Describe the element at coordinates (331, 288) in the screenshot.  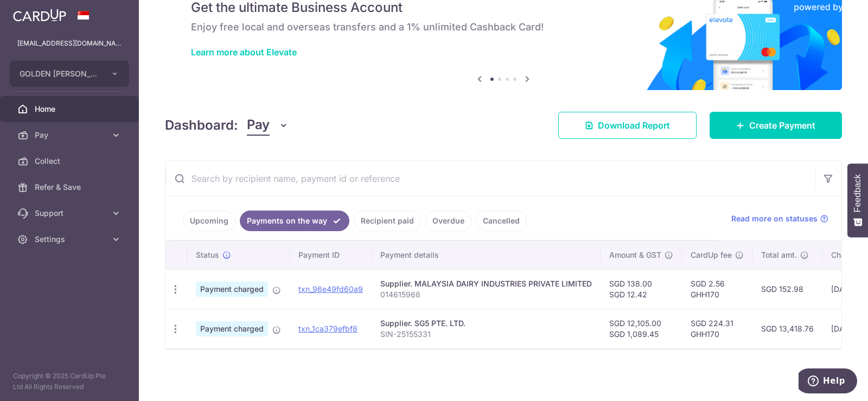
I see `a: txn_96e49fd60a9` at that location.